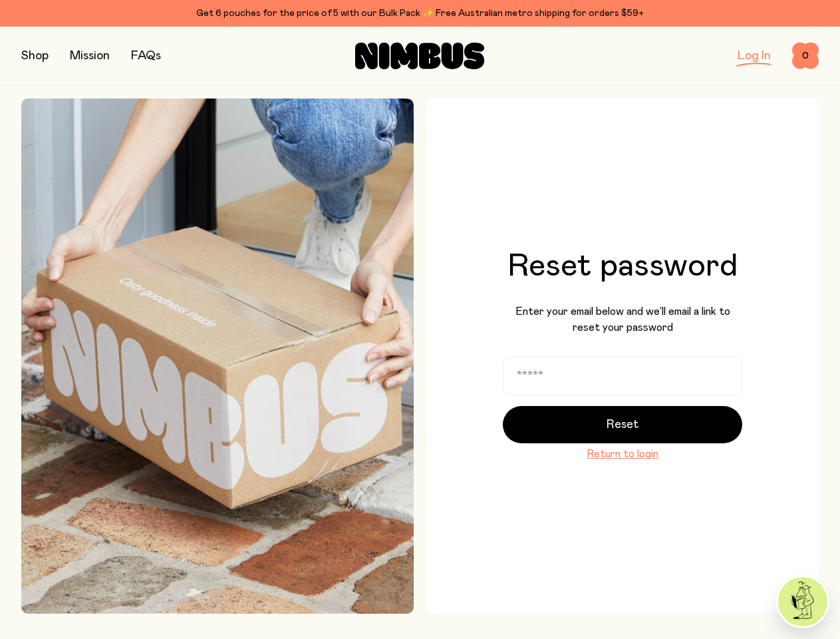  I want to click on button: Return to login, so click(623, 454).